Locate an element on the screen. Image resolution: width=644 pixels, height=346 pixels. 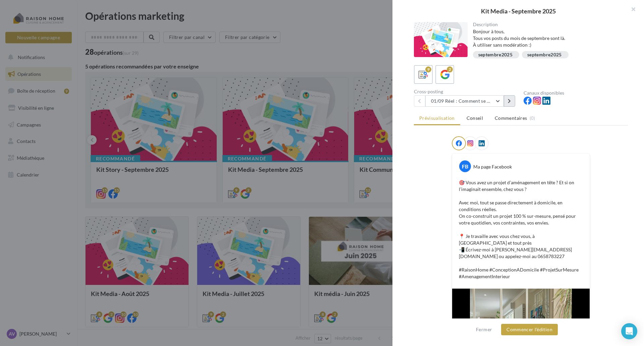
div: Bonjour à tous, Tous vos posts du mois de septembre sont là. À utiliser sans modération :) is located at coordinates (548, 38).